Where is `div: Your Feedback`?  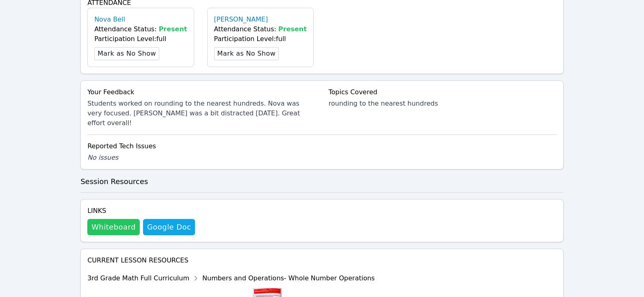
div: Your Feedback is located at coordinates (201, 92).